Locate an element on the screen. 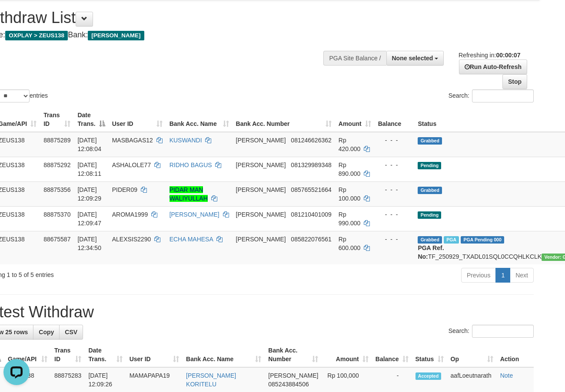 Image resolution: width=565 pixels, height=392 pixels. a: 1 is located at coordinates (502, 275).